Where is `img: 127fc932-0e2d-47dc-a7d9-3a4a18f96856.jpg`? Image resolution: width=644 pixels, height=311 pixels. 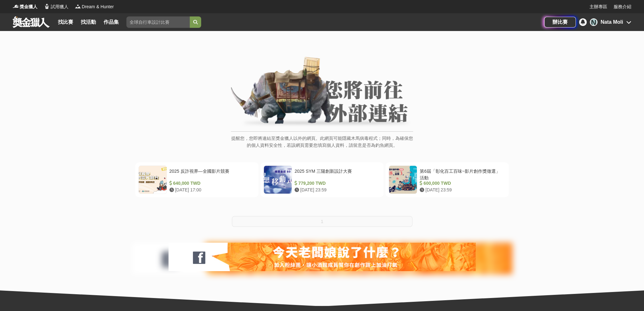
img: 127fc932-0e2d-47dc-a7d9-3a4a18f96856.jpg is located at coordinates (322, 257).